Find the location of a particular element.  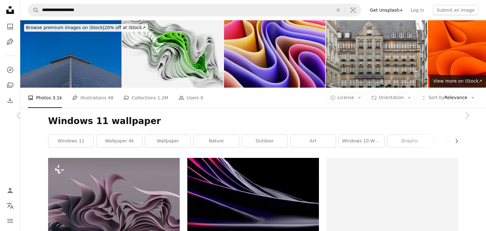

span: Sort by is located at coordinates (436, 97).